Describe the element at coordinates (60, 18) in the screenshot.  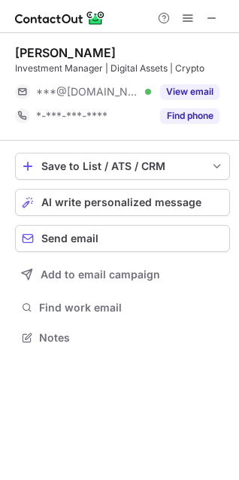
I see `img: ContactOut v5.3.10` at that location.